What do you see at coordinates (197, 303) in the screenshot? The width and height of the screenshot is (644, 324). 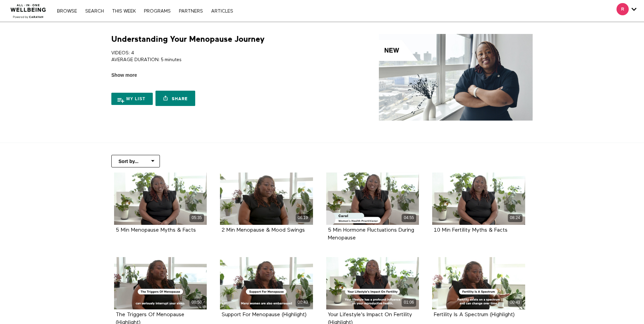 I see `div: 00:50` at bounding box center [197, 303].